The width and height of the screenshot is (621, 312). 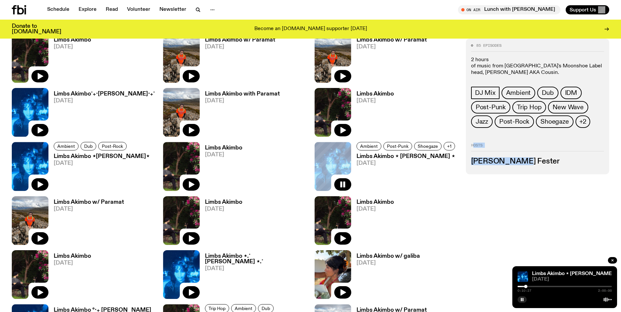 What do you see at coordinates (482, 122) in the screenshot?
I see `span: Jazz` at bounding box center [482, 122].